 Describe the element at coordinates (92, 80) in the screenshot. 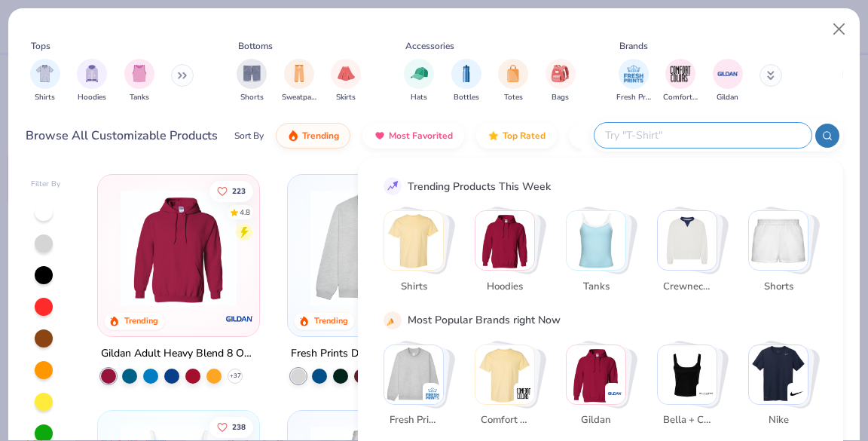

I see `div: filter for Hoodies` at that location.